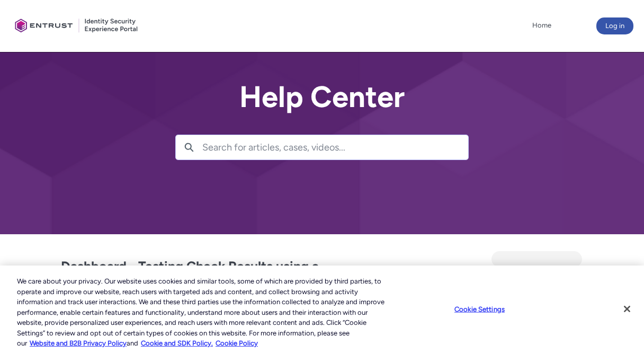 This screenshot has height=354, width=644. I want to click on a: Home, so click(541, 25).